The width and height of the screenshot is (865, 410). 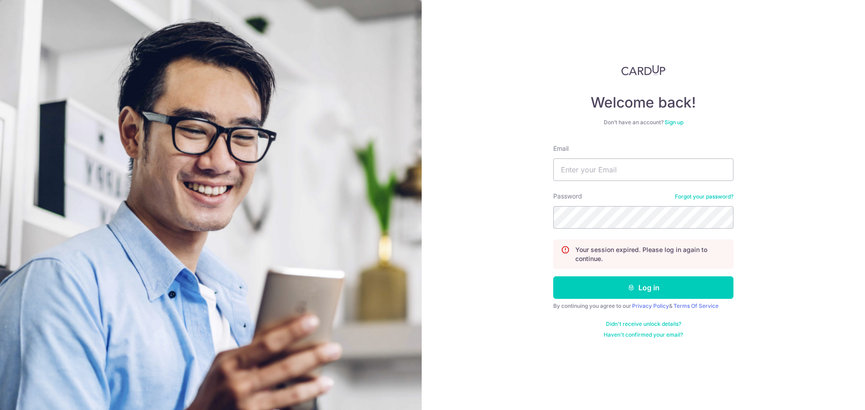 What do you see at coordinates (643, 335) in the screenshot?
I see `a: Haven't confirmed your email?` at bounding box center [643, 335].